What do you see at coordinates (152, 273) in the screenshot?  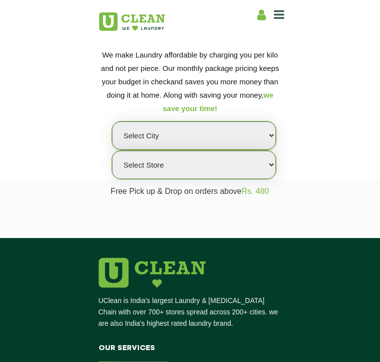 I see `img: logo.png` at bounding box center [152, 273].